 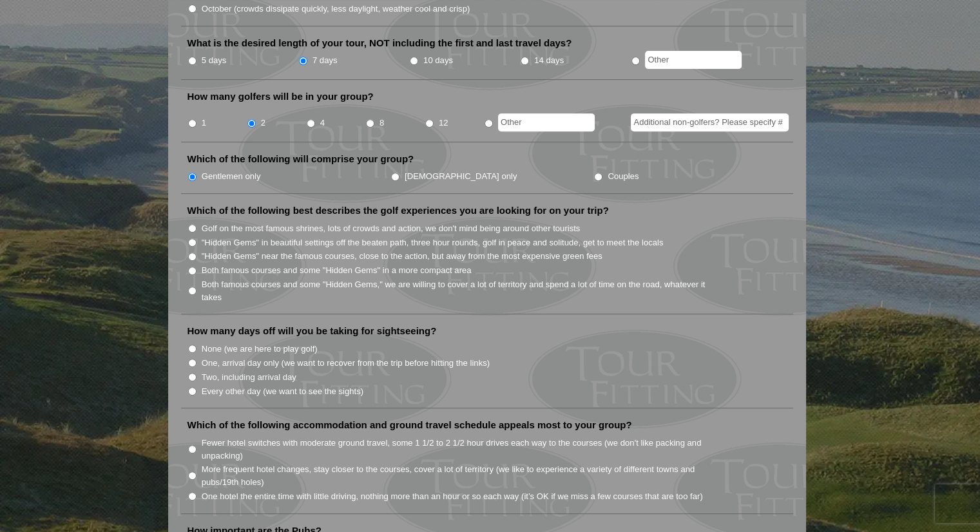 I want to click on label: 1, so click(x=204, y=123).